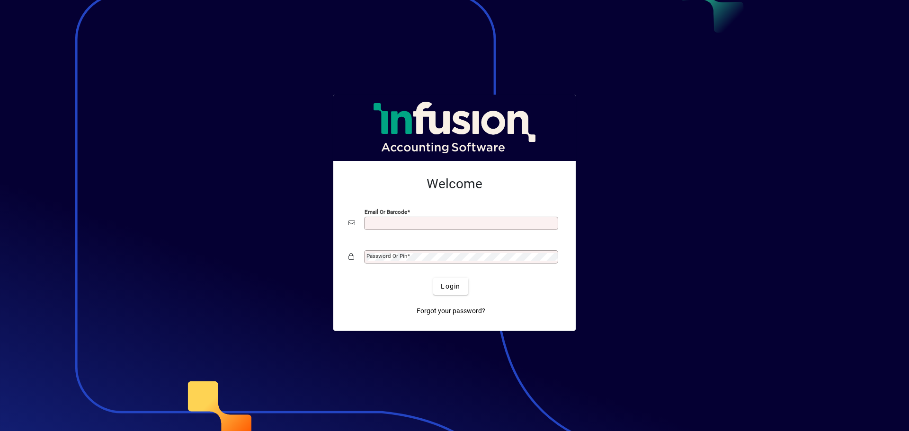 The image size is (909, 431). I want to click on mat-label: Password or Pin, so click(387, 256).